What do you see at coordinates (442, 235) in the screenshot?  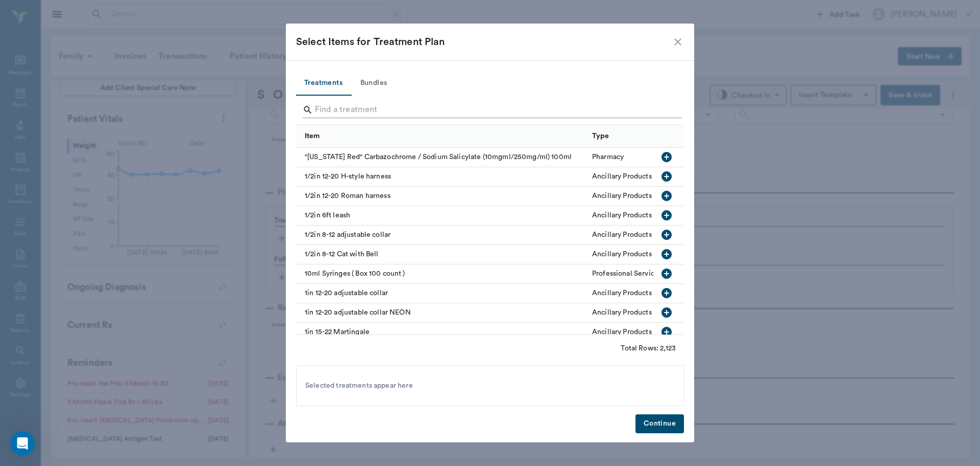 I see `div: 1/2in 8-12 adjustable collar` at bounding box center [442, 235].